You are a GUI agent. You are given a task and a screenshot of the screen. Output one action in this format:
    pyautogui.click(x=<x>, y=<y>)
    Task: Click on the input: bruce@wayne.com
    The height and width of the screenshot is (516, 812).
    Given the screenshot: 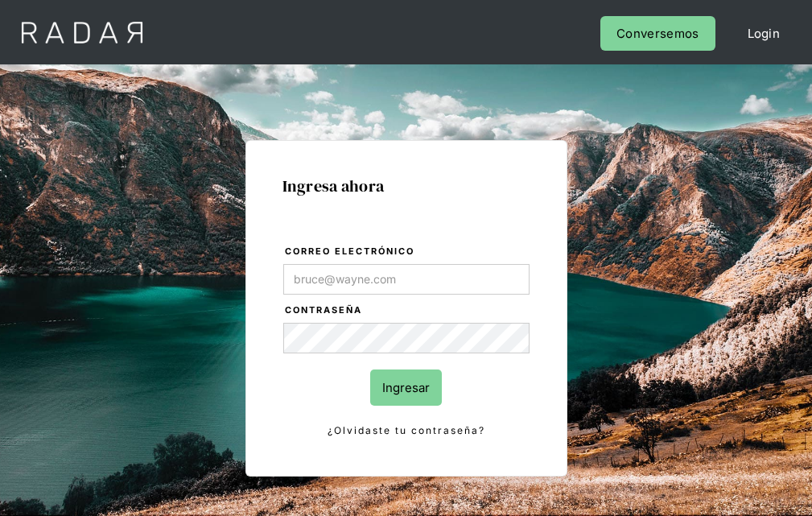 What is the action you would take?
    pyautogui.click(x=406, y=280)
    